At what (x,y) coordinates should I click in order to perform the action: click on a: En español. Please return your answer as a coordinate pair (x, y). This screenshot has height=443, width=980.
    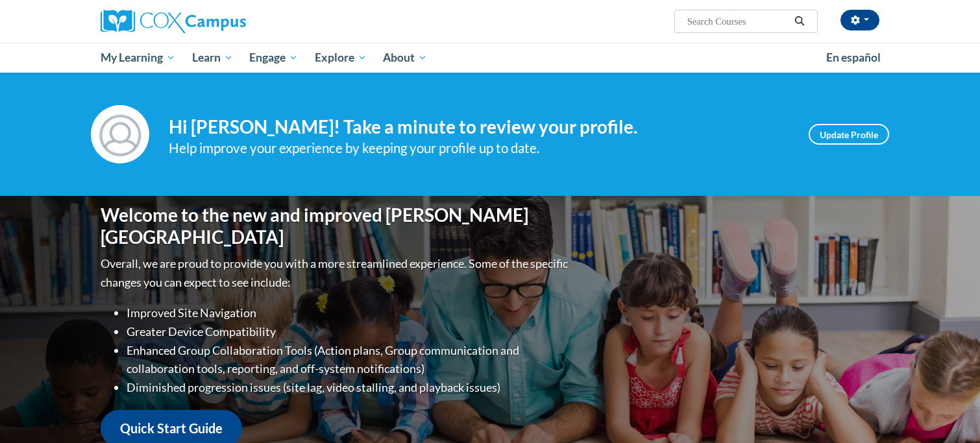
    Looking at the image, I should click on (853, 58).